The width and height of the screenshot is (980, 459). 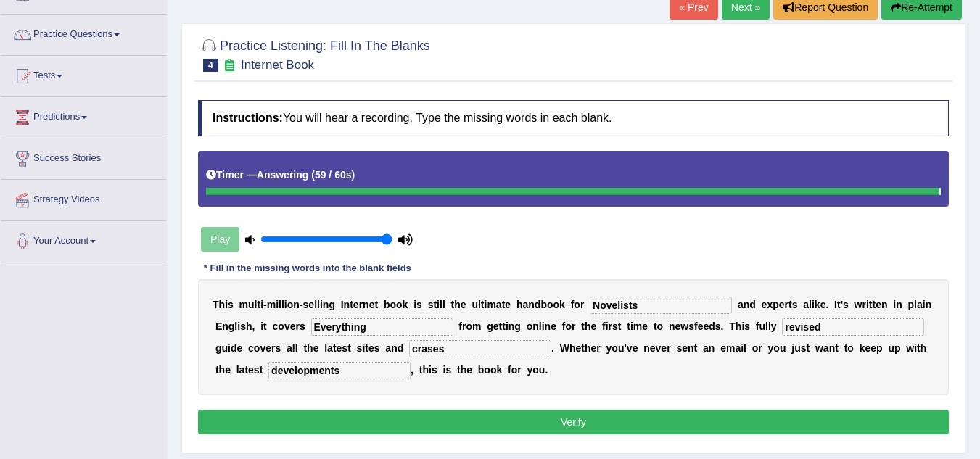 I want to click on b: v, so click(x=287, y=327).